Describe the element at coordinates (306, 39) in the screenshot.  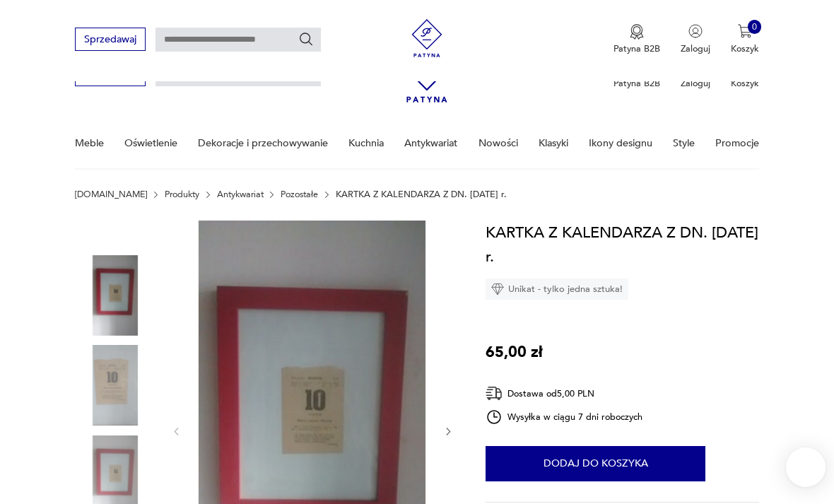
I see `button: Szukaj` at that location.